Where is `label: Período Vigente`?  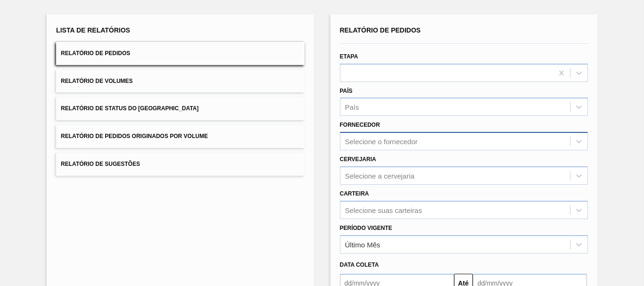 label: Período Vigente is located at coordinates (366, 228).